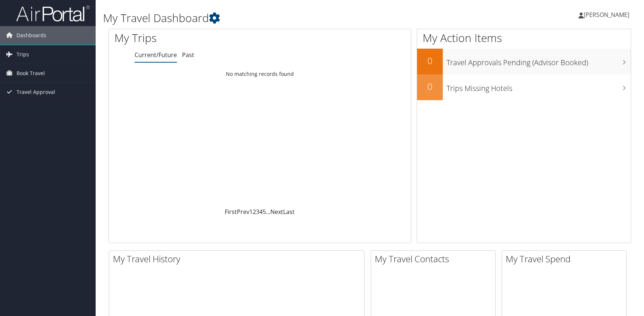  Describe the element at coordinates (281, 18) in the screenshot. I see `h1: My Travel Dashboard` at that location.